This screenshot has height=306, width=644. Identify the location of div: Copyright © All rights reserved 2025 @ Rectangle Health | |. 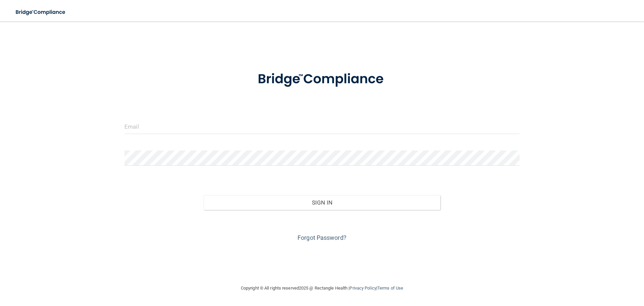
(322, 288).